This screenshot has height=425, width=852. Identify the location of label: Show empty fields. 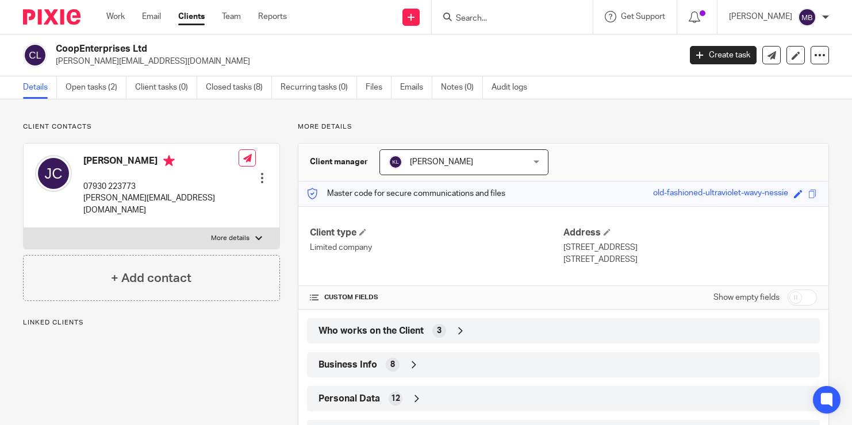
(746, 298).